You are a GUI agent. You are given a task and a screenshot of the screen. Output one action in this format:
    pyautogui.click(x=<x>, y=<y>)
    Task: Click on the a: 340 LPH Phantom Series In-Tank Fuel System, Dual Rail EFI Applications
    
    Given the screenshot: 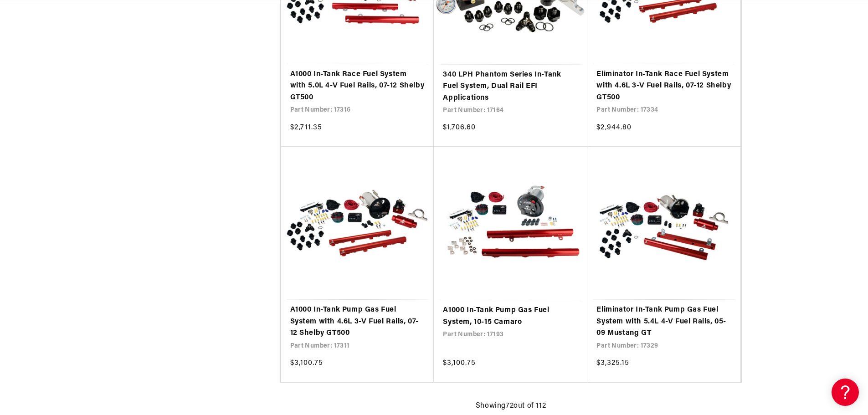 What is the action you would take?
    pyautogui.click(x=510, y=87)
    